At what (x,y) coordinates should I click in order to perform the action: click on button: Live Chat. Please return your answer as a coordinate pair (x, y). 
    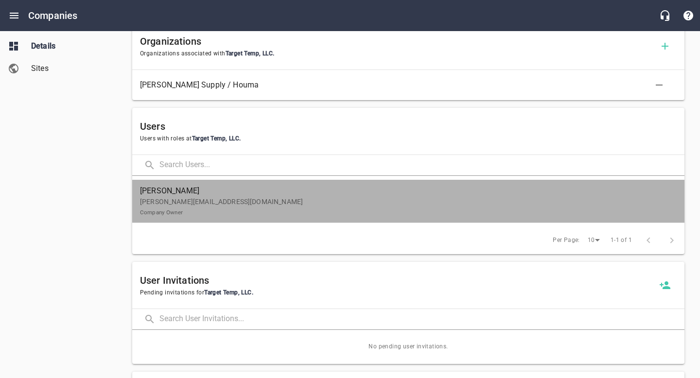
    Looking at the image, I should click on (665, 16).